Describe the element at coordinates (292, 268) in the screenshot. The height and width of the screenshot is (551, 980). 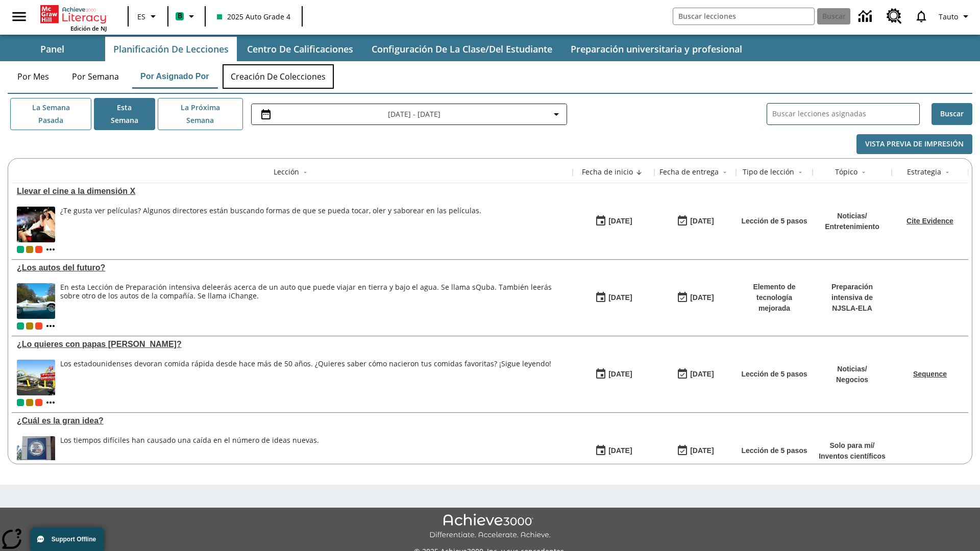
I see `a: ¿Los autos del futuro? , Lecciones` at that location.